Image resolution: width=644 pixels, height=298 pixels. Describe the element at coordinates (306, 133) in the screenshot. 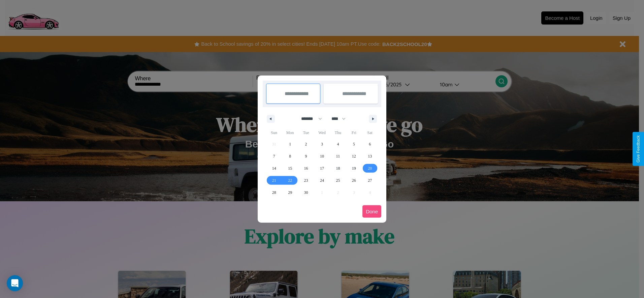

I see `span: Tue` at that location.